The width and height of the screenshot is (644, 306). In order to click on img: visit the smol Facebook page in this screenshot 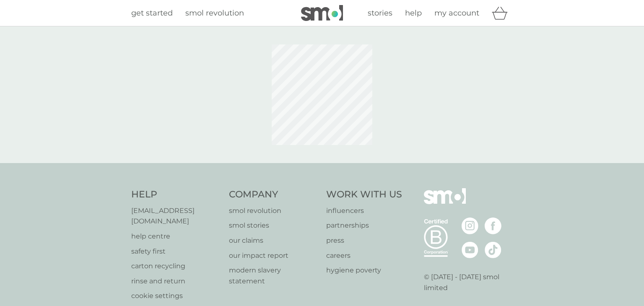, I will do `click(493, 226)`.